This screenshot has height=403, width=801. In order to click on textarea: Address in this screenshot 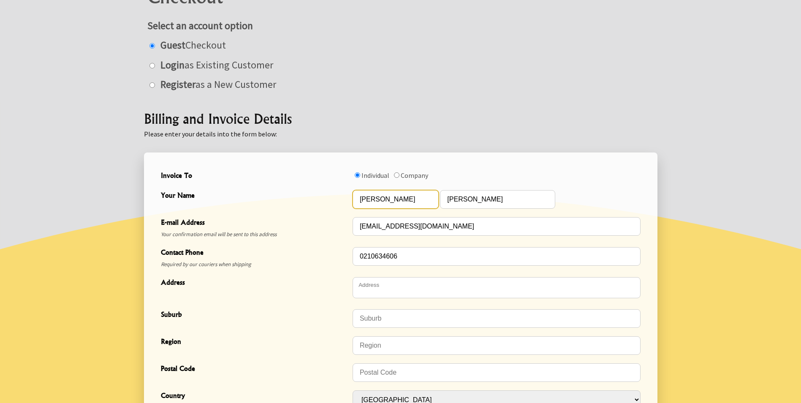, I will do `click(497, 288)`.